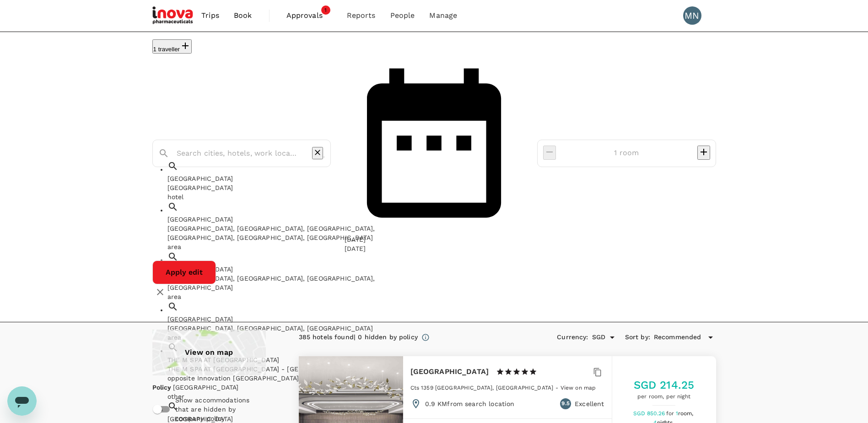 Image resolution: width=868 pixels, height=423 pixels. What do you see at coordinates (565, 404) in the screenshot?
I see `span: 9.5` at bounding box center [565, 404].